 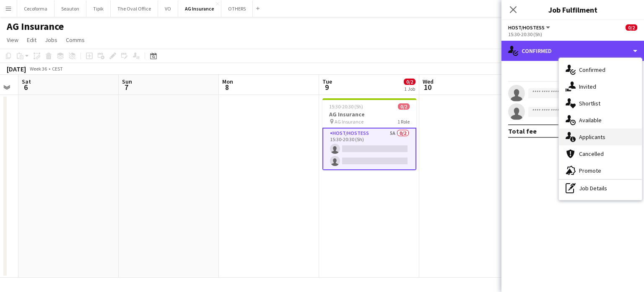 I want to click on div: Job Details, so click(x=600, y=188).